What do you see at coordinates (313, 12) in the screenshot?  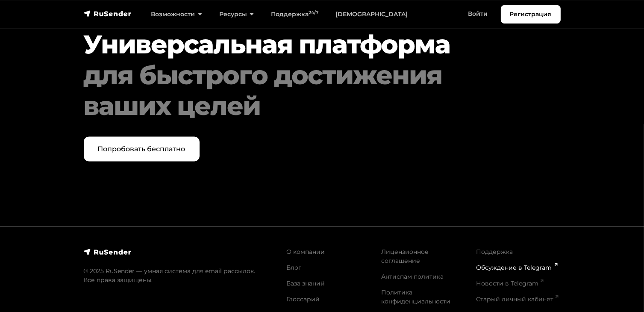 I see `sup: 24/7` at bounding box center [313, 12].